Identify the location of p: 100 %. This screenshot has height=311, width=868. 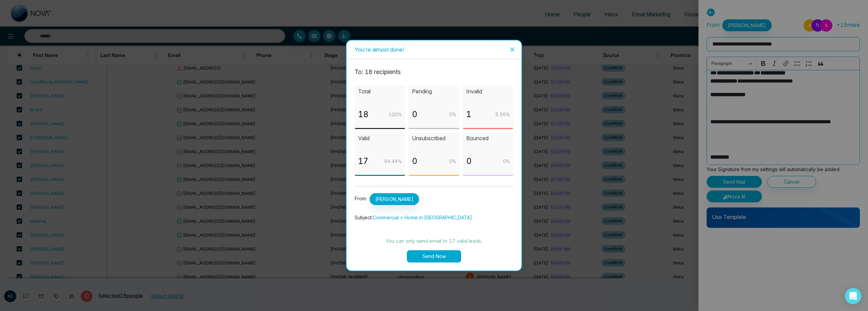
(395, 115).